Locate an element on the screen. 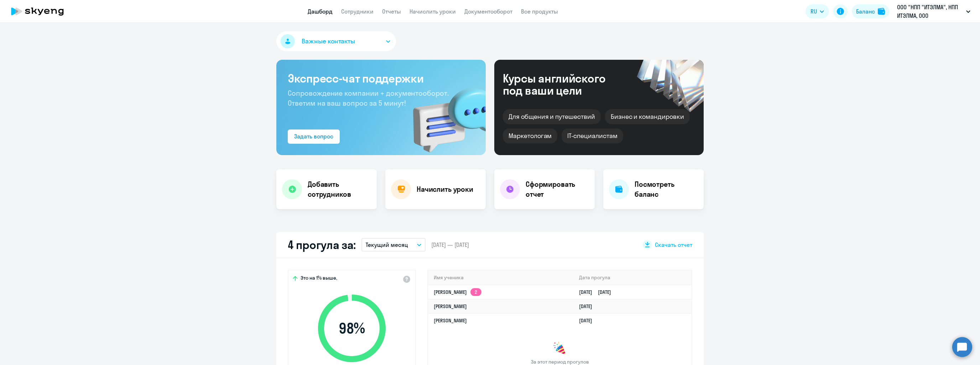  p: Текущий месяц is located at coordinates (387, 245).